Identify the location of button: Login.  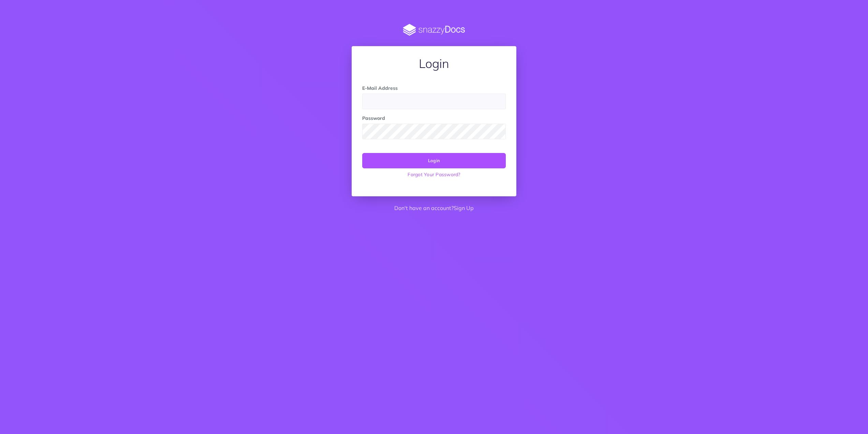
(434, 161).